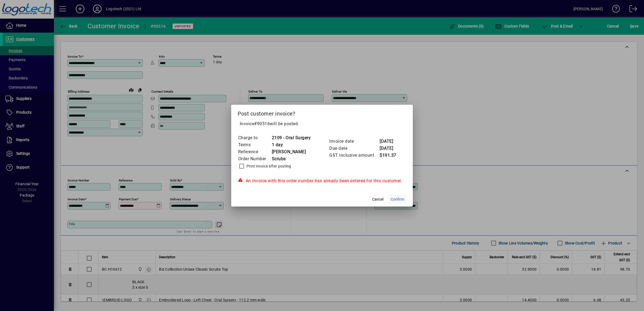  What do you see at coordinates (390, 155) in the screenshot?
I see `td: $191.37` at bounding box center [390, 155].